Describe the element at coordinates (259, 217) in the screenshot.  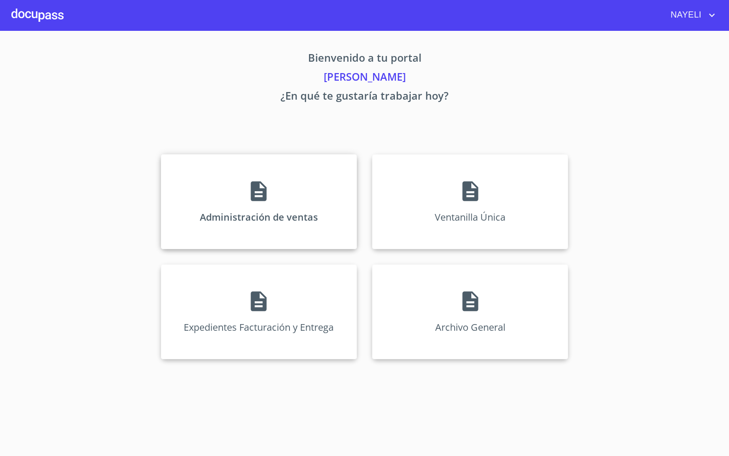
I see `p: Administración de ventas` at that location.